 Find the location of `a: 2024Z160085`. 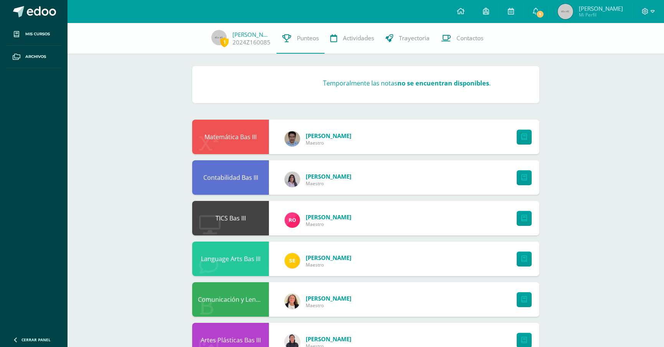

a: 2024Z160085 is located at coordinates (251, 42).